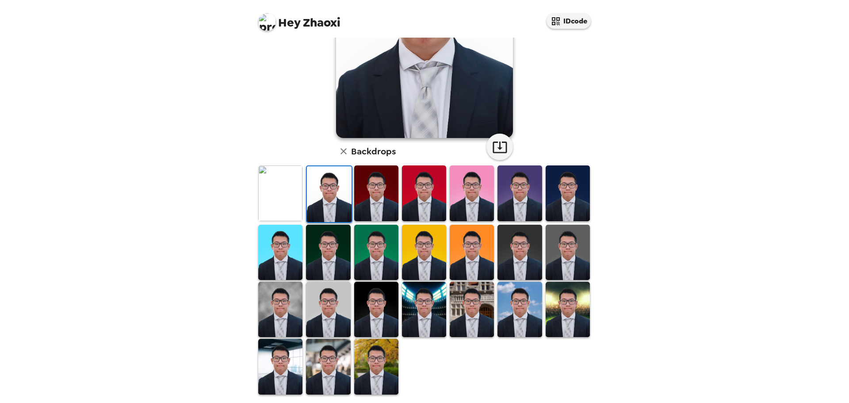 This screenshot has width=849, height=403. What do you see at coordinates (569, 21) in the screenshot?
I see `button: IDcode` at bounding box center [569, 21].